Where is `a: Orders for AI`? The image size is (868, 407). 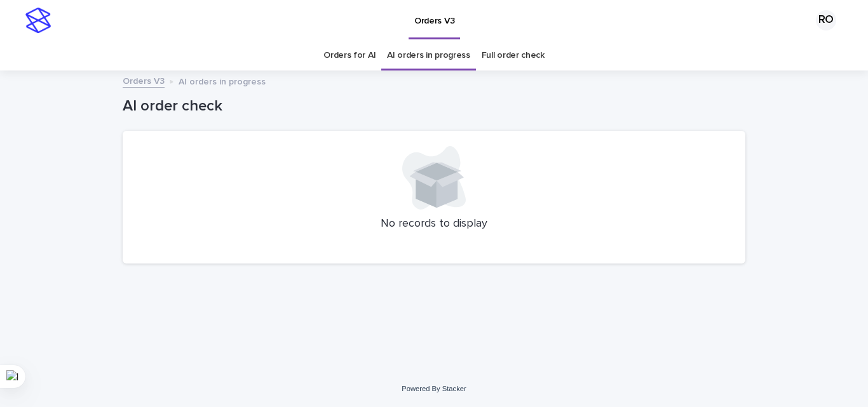
a: Orders for AI is located at coordinates (350, 55).